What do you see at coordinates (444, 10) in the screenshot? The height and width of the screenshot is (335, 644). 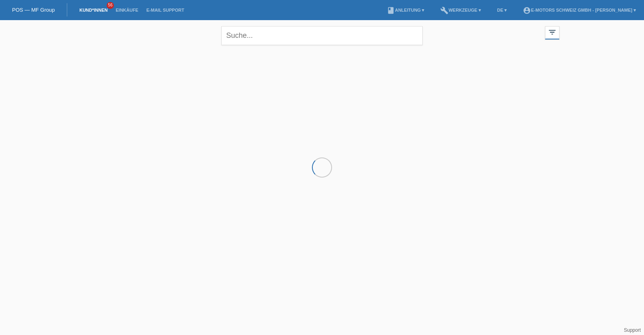 I see `i: build` at bounding box center [444, 10].